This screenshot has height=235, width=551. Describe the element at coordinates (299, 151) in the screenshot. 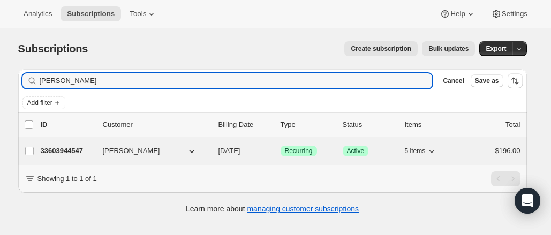

I see `span: Recurring` at that location.